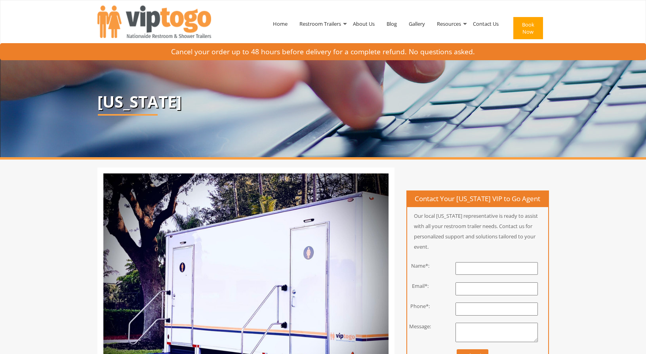 The image size is (646, 354). Describe the element at coordinates (320, 24) in the screenshot. I see `a: Restroom Trailers` at that location.